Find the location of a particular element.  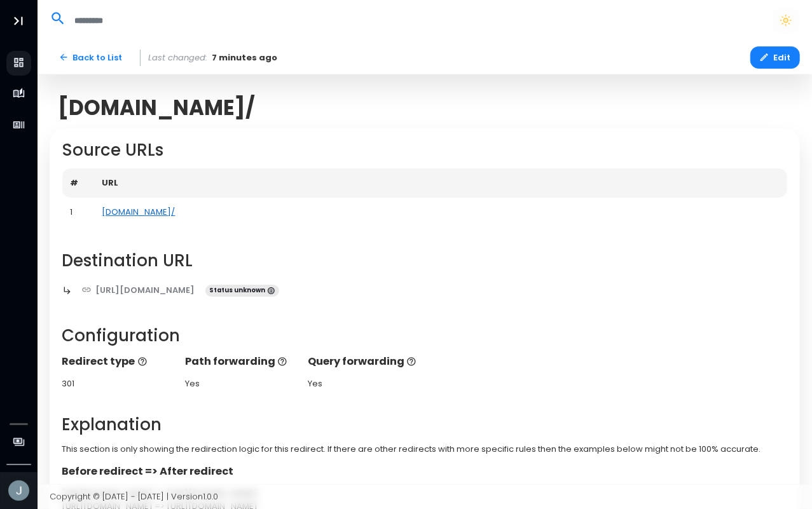

span: Last changed: is located at coordinates (178, 58).